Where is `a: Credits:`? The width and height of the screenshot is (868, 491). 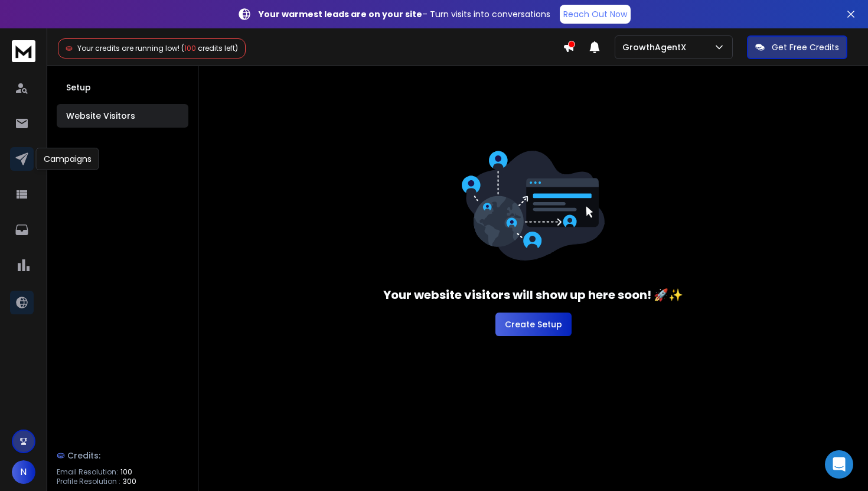 a: Credits: is located at coordinates (122, 455).